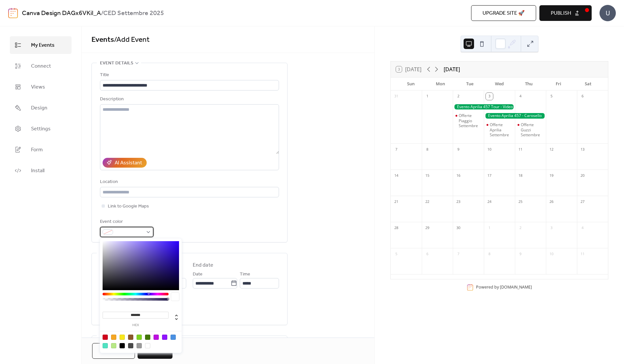 The height and width of the screenshot is (364, 624). I want to click on span: Settings, so click(41, 129).